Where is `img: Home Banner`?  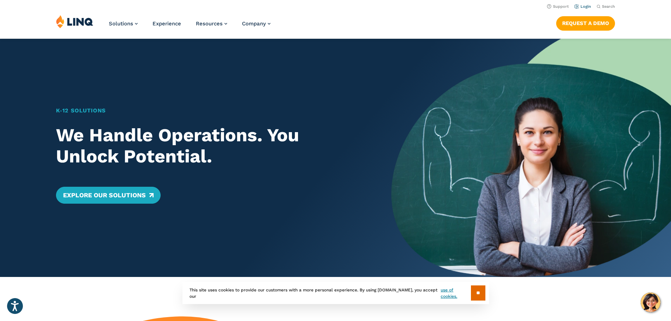
img: Home Banner is located at coordinates (531, 158).